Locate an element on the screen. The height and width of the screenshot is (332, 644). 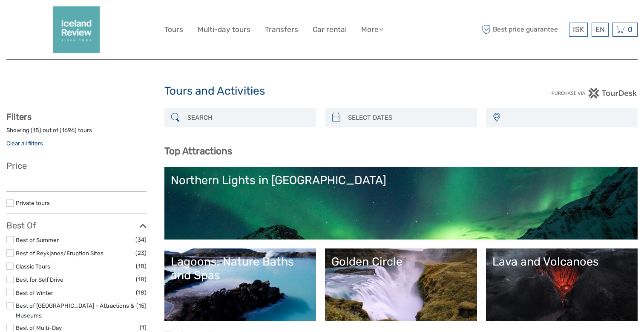
a: Best of Multi-Day is located at coordinates (39, 328).